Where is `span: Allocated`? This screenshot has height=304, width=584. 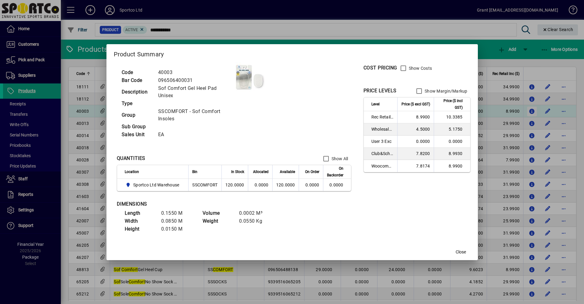
span: Allocated is located at coordinates (261, 172).